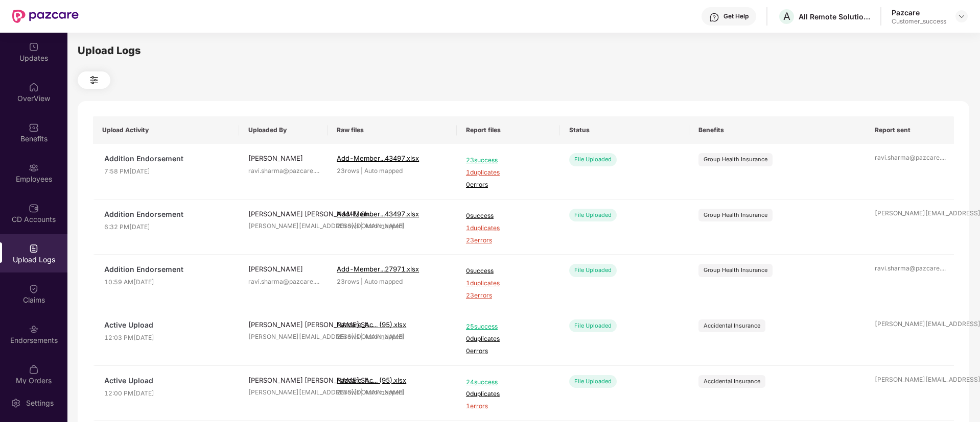 The height and width of the screenshot is (422, 980). I want to click on div: Settings, so click(40, 403).